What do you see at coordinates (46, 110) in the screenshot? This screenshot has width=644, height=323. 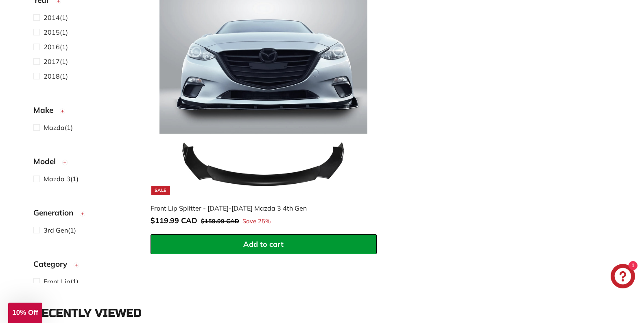 I see `span: Make` at bounding box center [46, 110].